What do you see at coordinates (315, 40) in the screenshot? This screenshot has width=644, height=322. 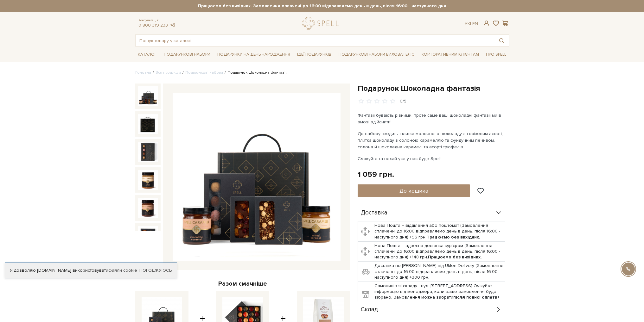 I see `input: Пошук товару у каталозі` at bounding box center [315, 40].